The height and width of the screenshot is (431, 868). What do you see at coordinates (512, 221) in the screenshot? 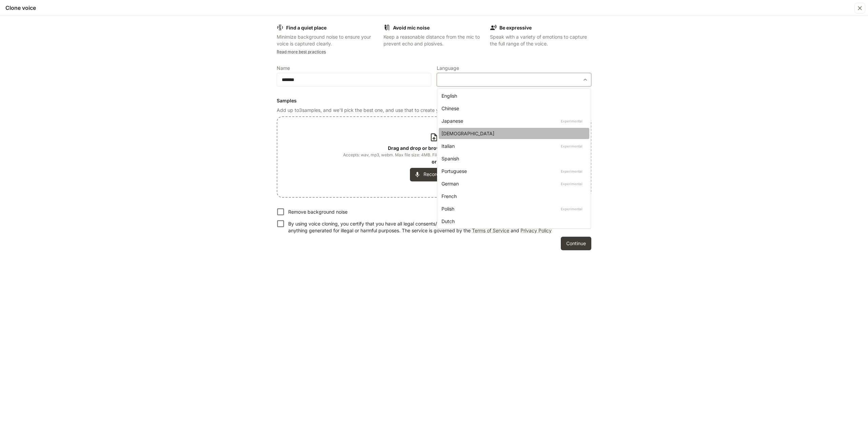
I see `div: Dutch` at bounding box center [512, 221].